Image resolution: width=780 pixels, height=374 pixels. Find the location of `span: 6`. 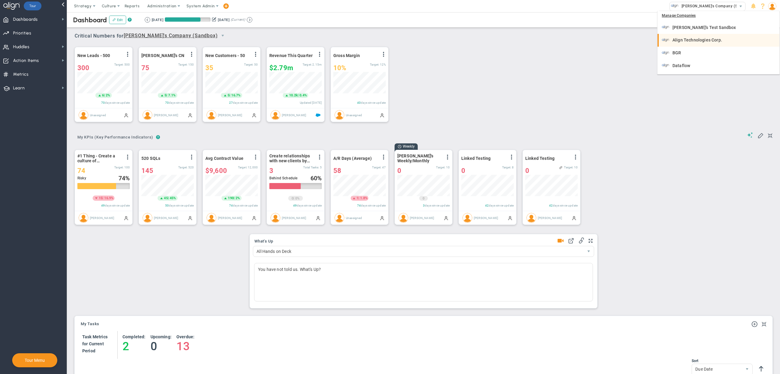

span: 6 is located at coordinates (103, 95).